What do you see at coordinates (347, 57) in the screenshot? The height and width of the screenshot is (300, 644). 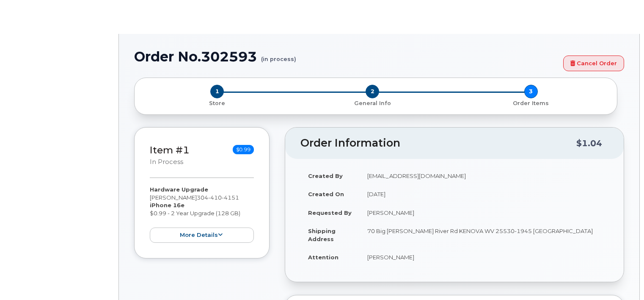 I see `h1: Order No.302593` at bounding box center [347, 57].